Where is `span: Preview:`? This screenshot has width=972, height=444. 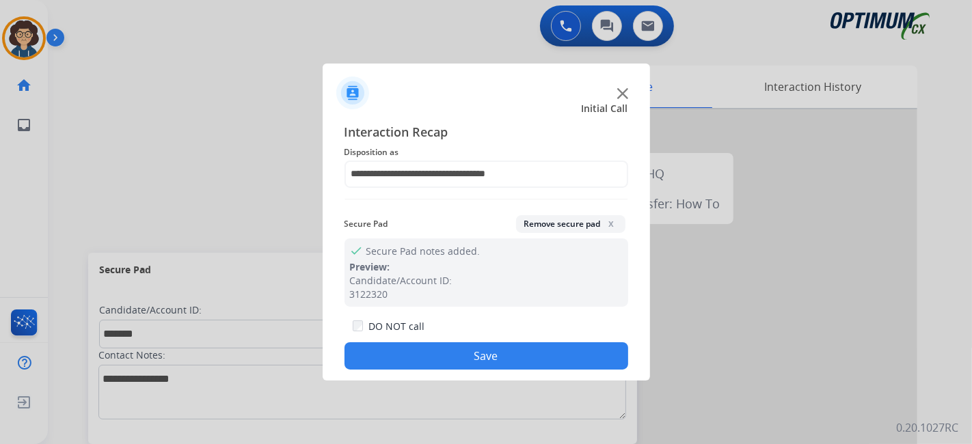
span: Preview: is located at coordinates (370, 267).